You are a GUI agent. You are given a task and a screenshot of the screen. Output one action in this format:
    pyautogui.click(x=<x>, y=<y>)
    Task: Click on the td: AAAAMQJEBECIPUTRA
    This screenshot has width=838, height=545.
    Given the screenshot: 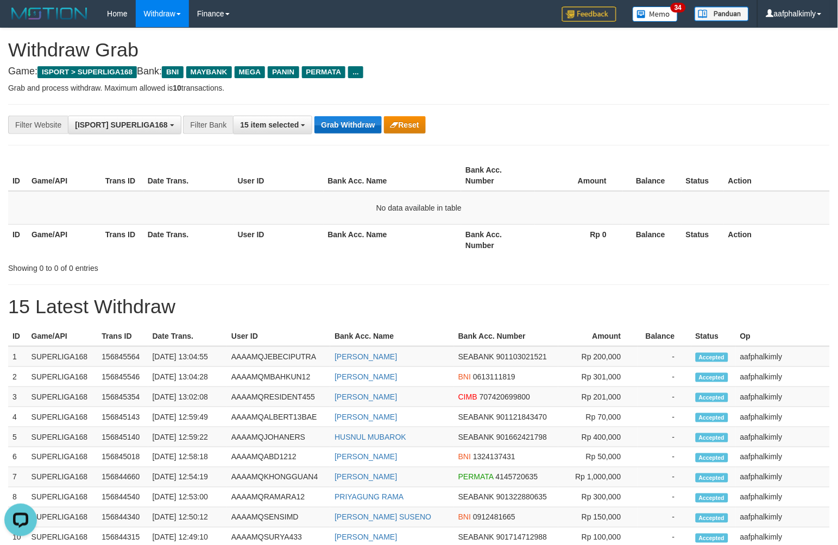 What is the action you would take?
    pyautogui.click(x=279, y=357)
    